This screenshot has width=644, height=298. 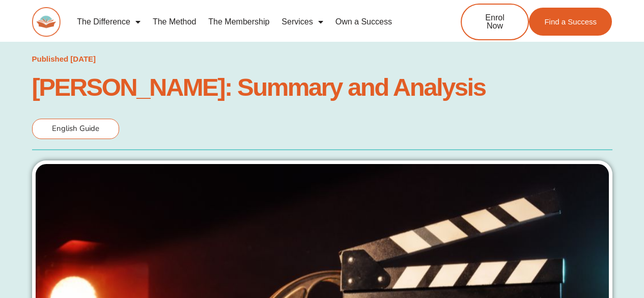 What do you see at coordinates (76, 128) in the screenshot?
I see `span: English Guide` at bounding box center [76, 128].